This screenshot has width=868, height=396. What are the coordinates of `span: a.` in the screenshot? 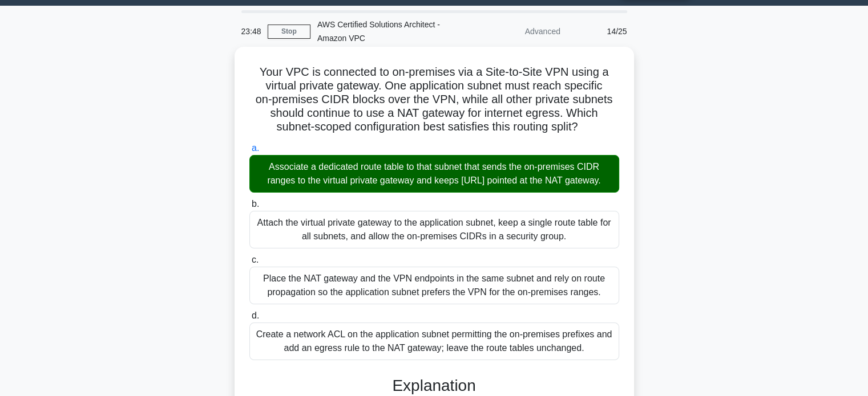 It's located at (255, 147).